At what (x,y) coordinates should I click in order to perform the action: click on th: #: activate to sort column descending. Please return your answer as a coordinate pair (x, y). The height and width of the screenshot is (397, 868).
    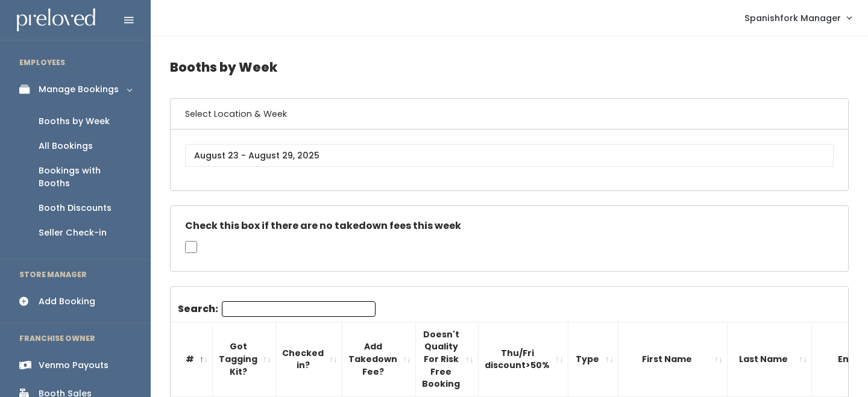
    Looking at the image, I should click on (191, 359).